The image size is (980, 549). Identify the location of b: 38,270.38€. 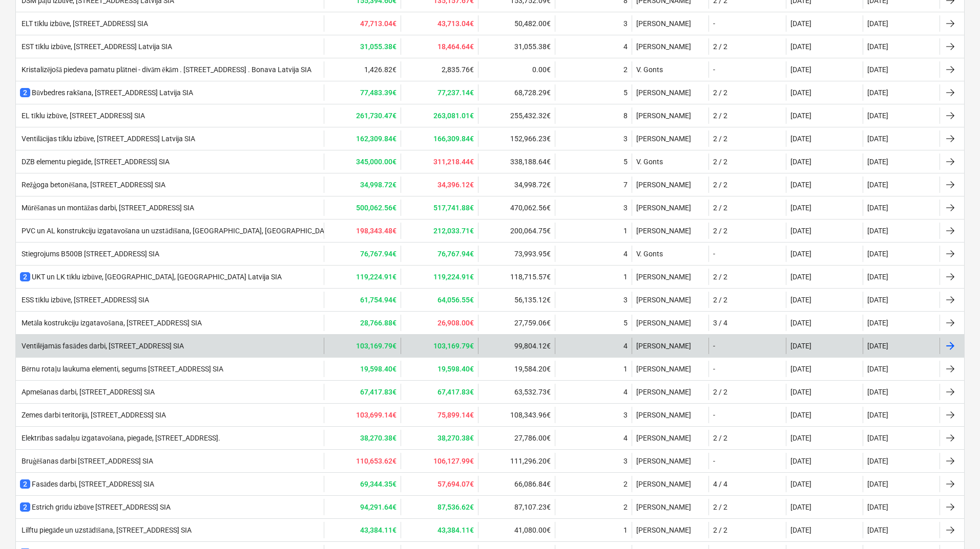
(455, 438).